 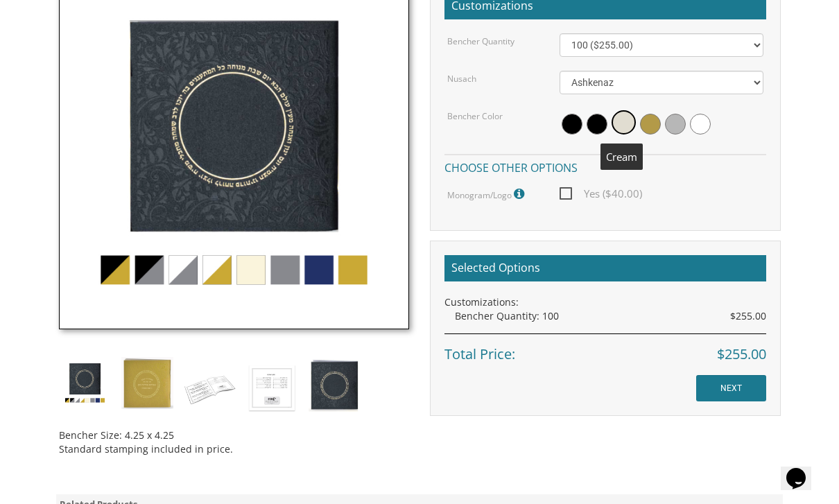 I want to click on h2: Selected Options, so click(x=605, y=268).